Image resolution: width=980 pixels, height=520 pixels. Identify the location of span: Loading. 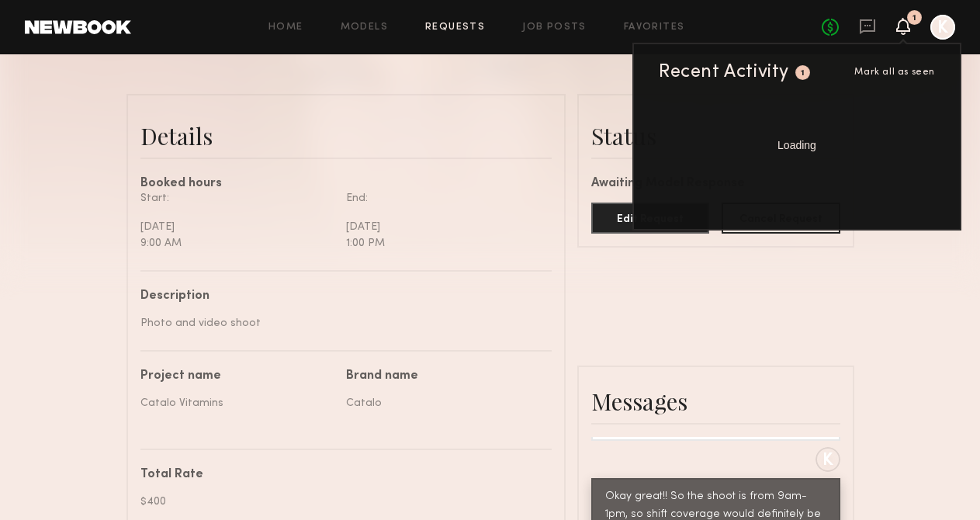
(797, 145).